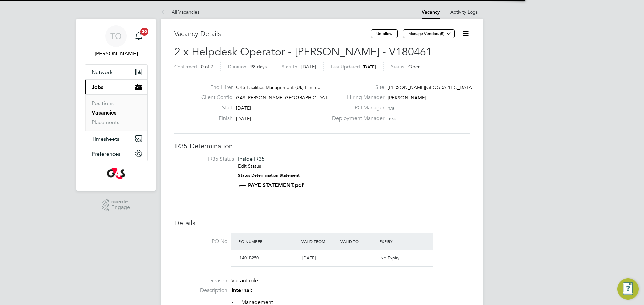  What do you see at coordinates (390, 258) in the screenshot?
I see `span: No Expiry` at bounding box center [390, 258].